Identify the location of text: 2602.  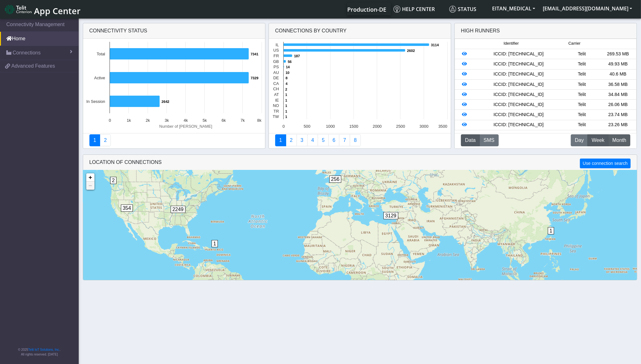
(411, 50).